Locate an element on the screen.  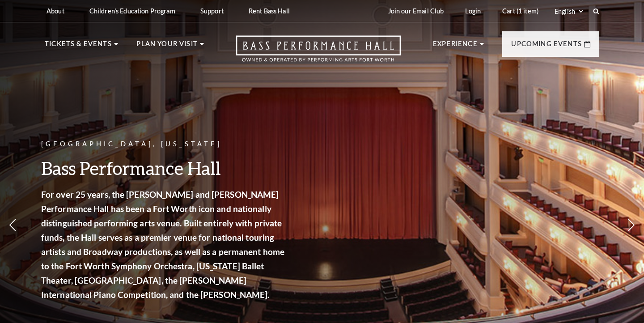
p: About is located at coordinates (56, 11).